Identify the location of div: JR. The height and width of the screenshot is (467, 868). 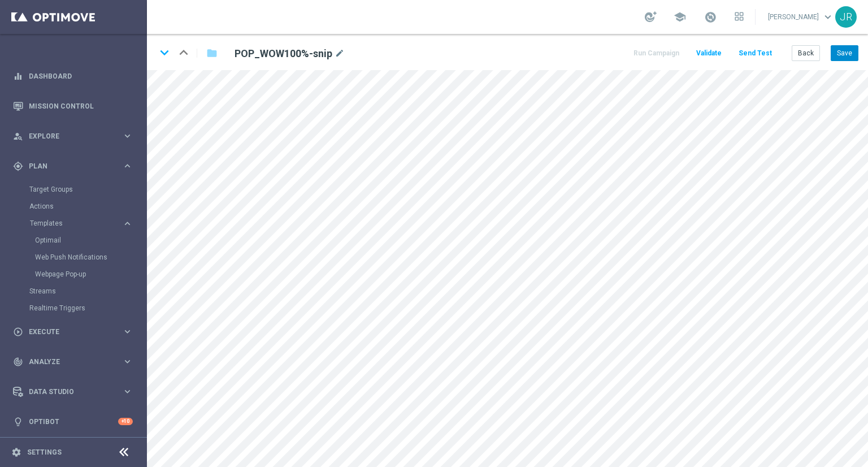
(846, 17).